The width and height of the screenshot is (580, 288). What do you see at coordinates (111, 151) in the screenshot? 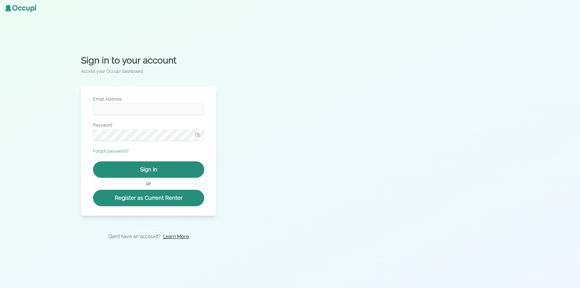
I see `button: Forgot password?` at bounding box center [111, 151].